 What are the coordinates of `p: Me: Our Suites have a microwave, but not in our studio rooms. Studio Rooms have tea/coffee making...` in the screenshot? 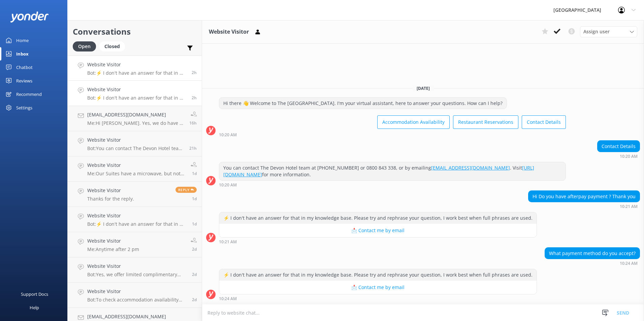 It's located at (136, 174).